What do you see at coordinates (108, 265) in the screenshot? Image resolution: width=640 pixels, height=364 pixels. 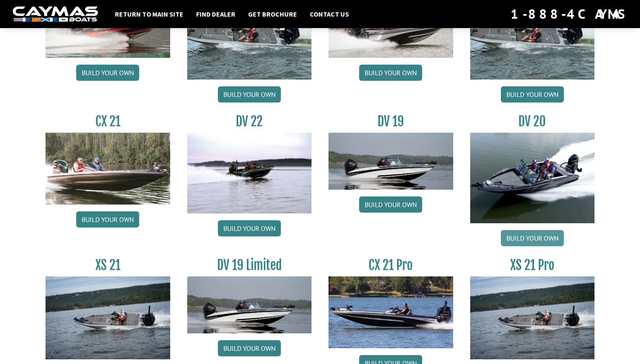 I see `h3: XS 21` at bounding box center [108, 265].